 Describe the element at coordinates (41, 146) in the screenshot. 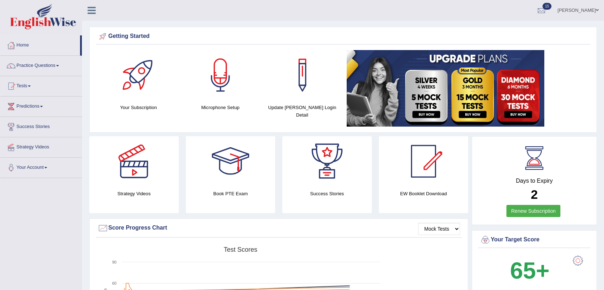

I see `a: Strategy Videos` at that location.